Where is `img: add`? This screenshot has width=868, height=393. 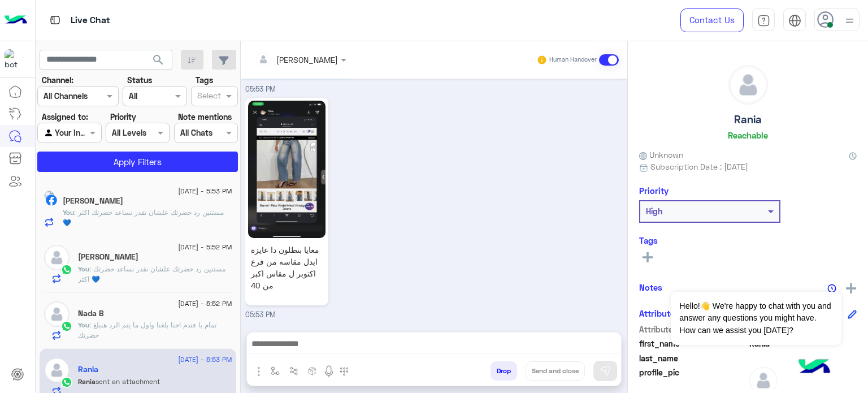 img: add is located at coordinates (851, 288).